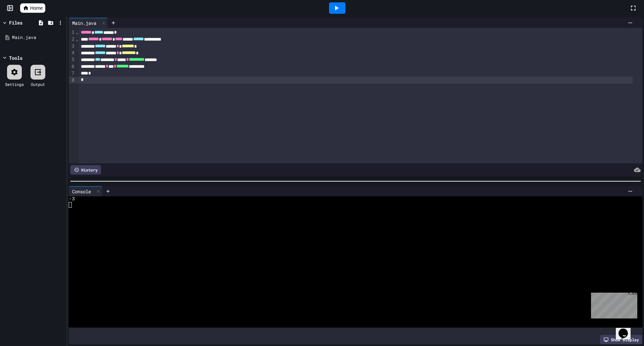 The image size is (644, 346). Describe the element at coordinates (16, 58) in the screenshot. I see `div: Tools` at that location.